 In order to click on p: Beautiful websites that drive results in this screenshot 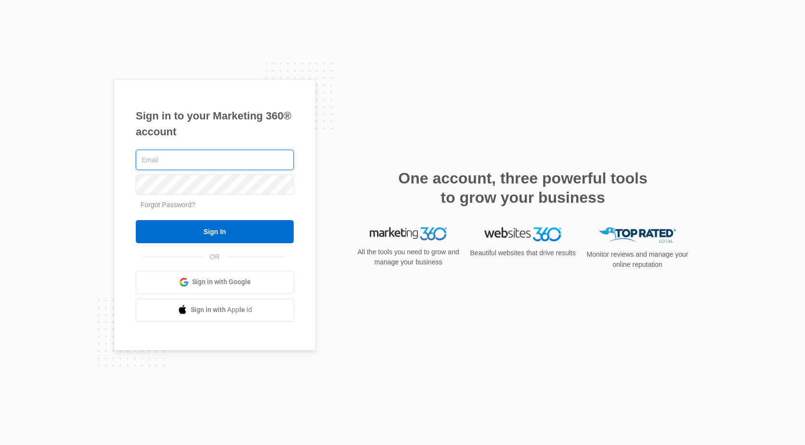, I will do `click(523, 253)`.